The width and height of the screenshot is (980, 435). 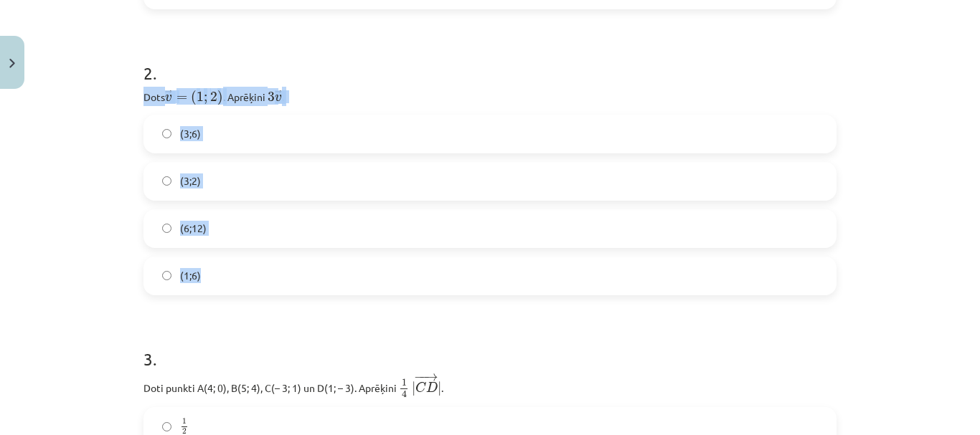 What do you see at coordinates (431, 387) in the screenshot?
I see `span: D` at bounding box center [431, 387].